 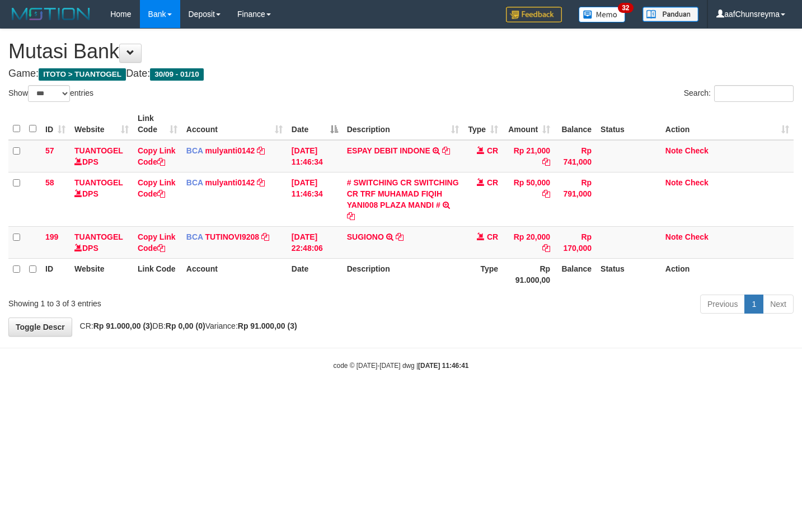 I want to click on label: Search:, so click(x=738, y=93).